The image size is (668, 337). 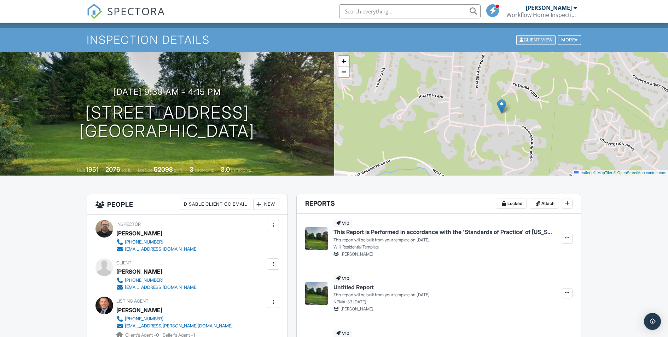 I want to click on a: © MapTiler, so click(x=603, y=173).